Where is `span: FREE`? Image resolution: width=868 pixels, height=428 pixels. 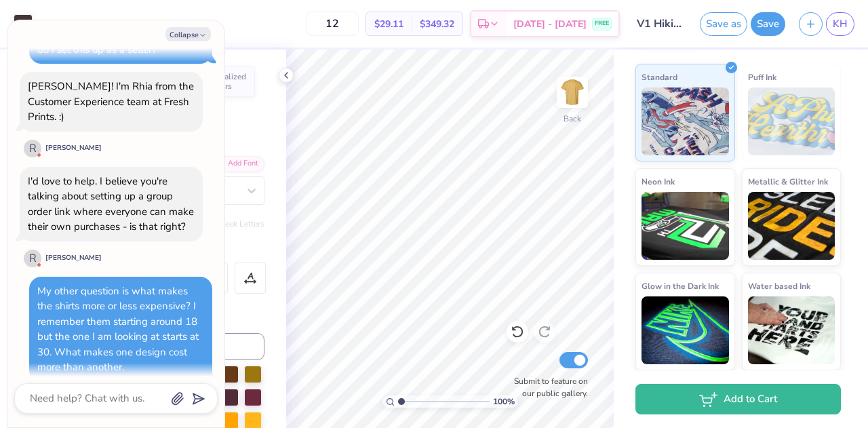 span: FREE is located at coordinates (602, 23).